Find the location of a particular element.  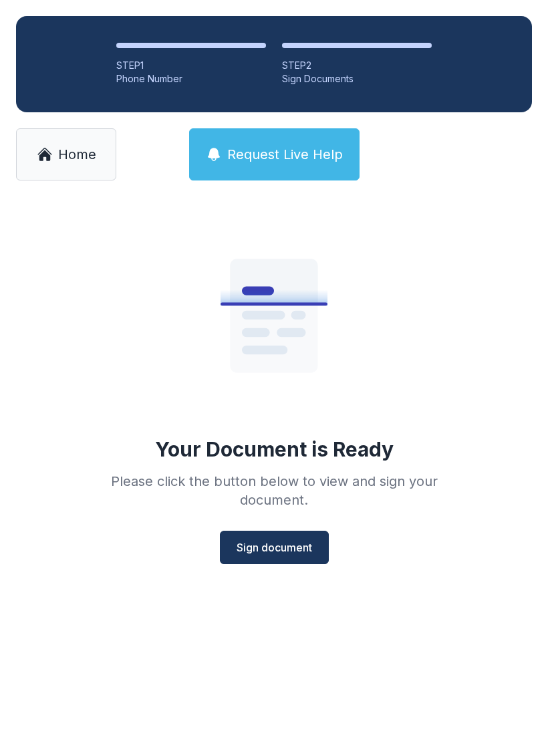

span: Home is located at coordinates (77, 154).